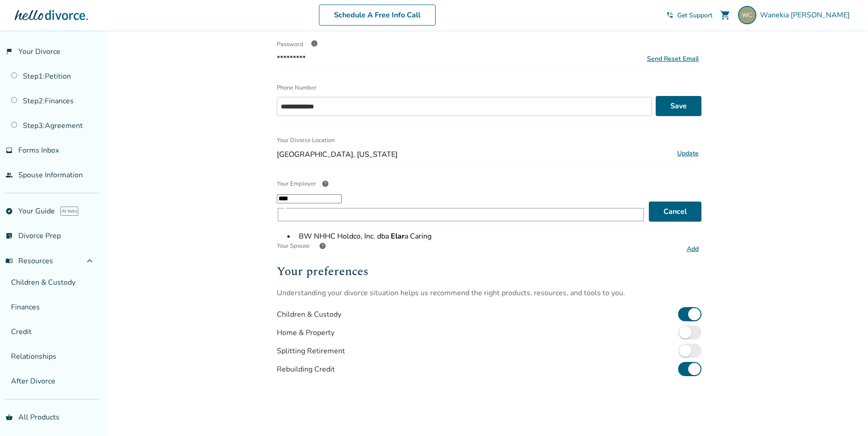 The width and height of the screenshot is (868, 436). What do you see at coordinates (675, 211) in the screenshot?
I see `button: Cancel` at bounding box center [675, 211].